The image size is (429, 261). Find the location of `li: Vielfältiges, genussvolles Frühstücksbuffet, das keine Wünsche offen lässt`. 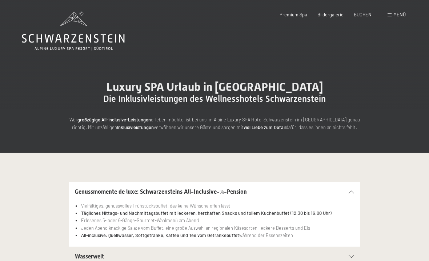

li: Vielfältiges, genussvolles Frühstücksbuffet, das keine Wünsche offen lässt is located at coordinates (218, 206).